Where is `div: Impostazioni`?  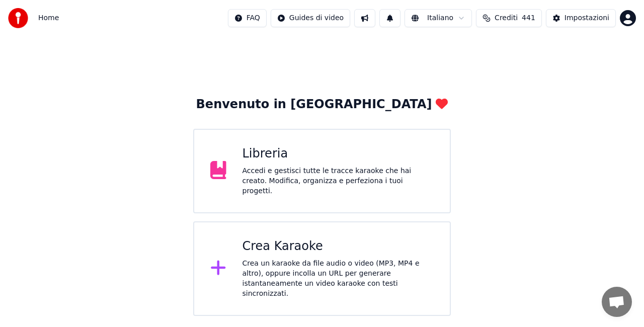
div: Impostazioni is located at coordinates (586, 18).